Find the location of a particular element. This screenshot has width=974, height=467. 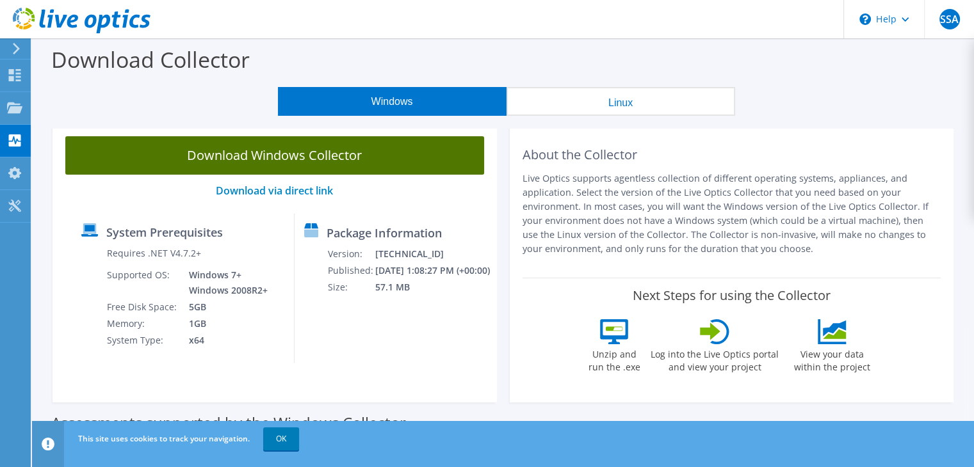

p: Live Optics supports agentless collection of different operating systems, appliances, and applica... is located at coordinates (732, 214).